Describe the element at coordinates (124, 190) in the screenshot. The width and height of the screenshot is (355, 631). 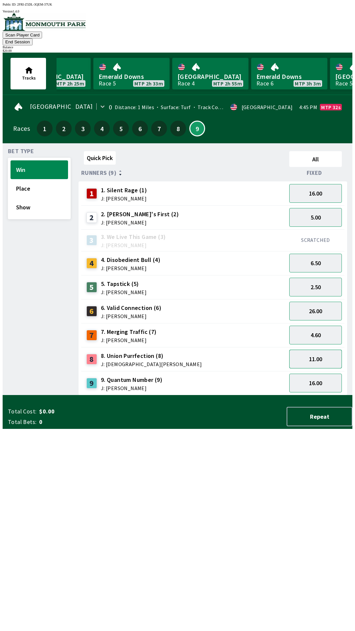
I see `span: 1. Silent Rage (1)` at that location.